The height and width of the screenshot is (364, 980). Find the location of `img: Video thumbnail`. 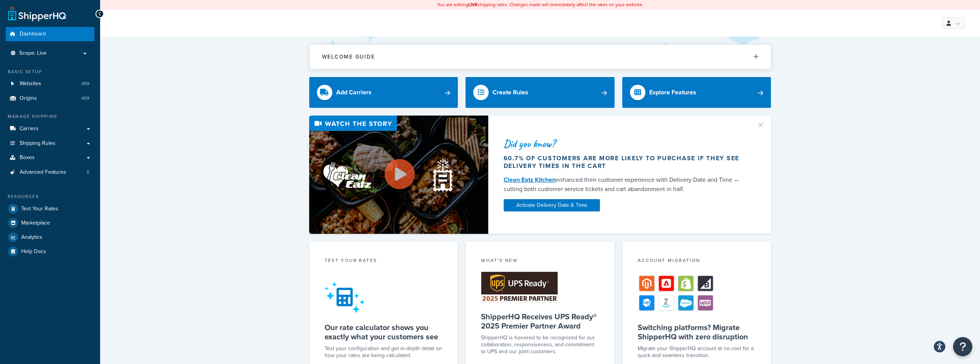

img: Video thumbnail is located at coordinates (398, 174).